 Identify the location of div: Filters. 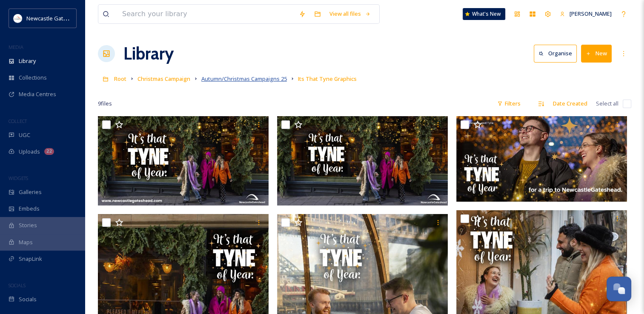
(509, 103).